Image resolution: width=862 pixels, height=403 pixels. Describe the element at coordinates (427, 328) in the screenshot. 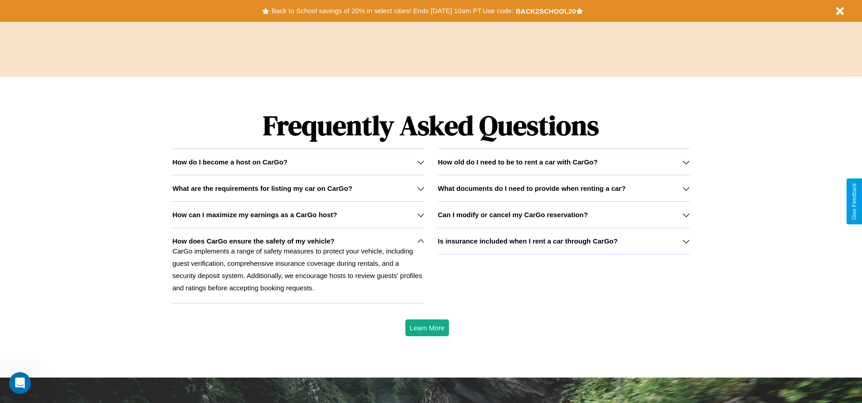

I see `button: Learn More` at that location.